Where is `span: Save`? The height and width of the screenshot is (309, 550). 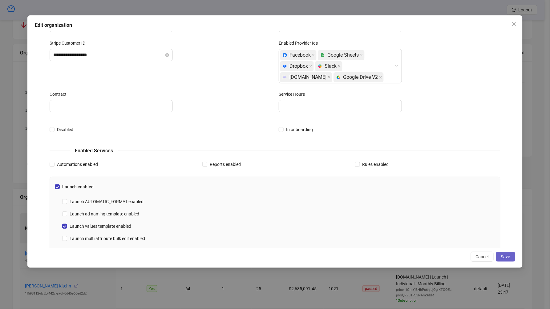
span: Save is located at coordinates (506, 257).